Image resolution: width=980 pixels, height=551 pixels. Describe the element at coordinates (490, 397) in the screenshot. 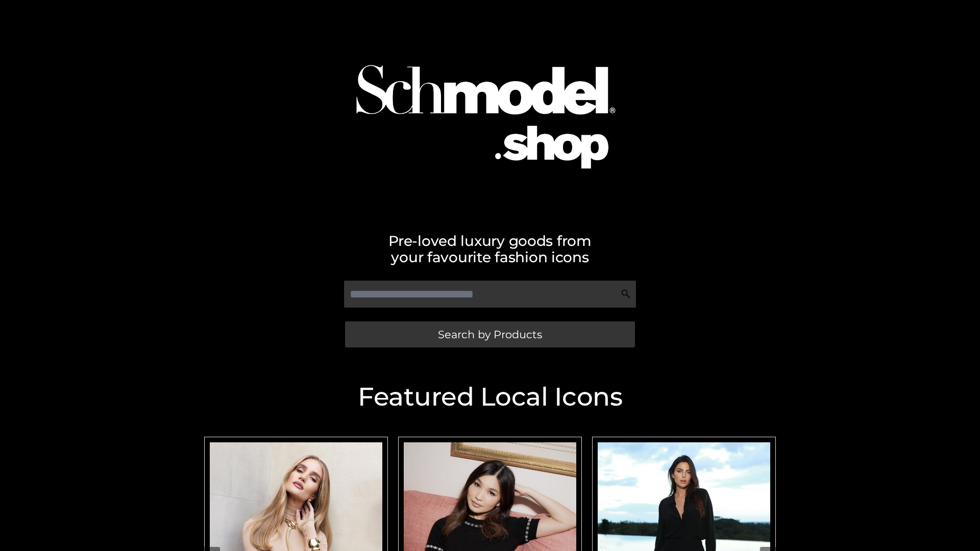

I see `h2: Featured Local Icons​` at that location.